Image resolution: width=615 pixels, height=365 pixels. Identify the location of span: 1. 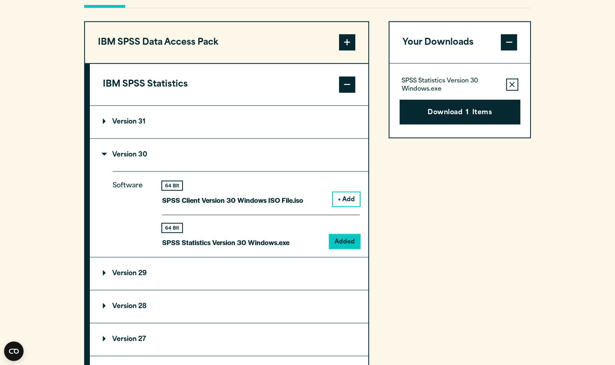
(467, 113).